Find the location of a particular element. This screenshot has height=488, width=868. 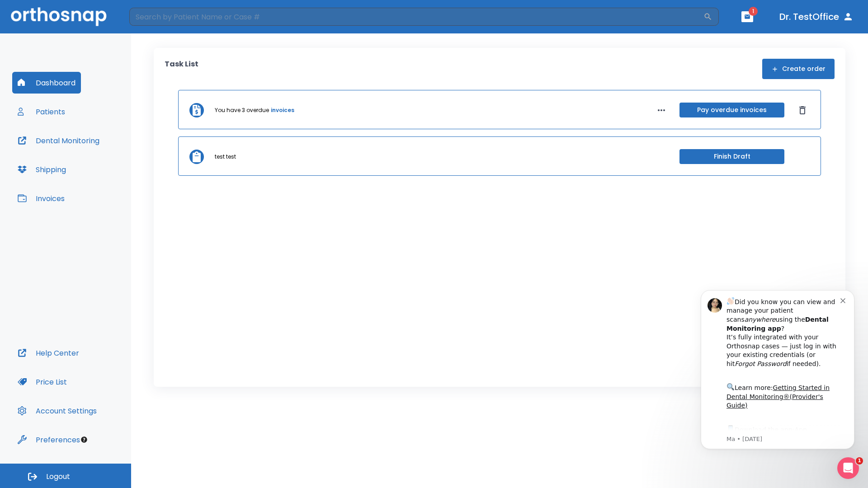

img: Orthosnap is located at coordinates (59, 16).